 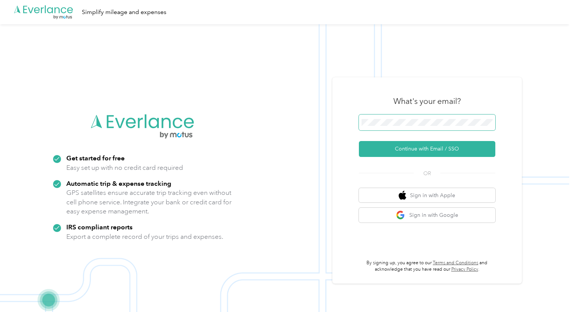 I want to click on button: Continue with Email / SSO, so click(x=427, y=149).